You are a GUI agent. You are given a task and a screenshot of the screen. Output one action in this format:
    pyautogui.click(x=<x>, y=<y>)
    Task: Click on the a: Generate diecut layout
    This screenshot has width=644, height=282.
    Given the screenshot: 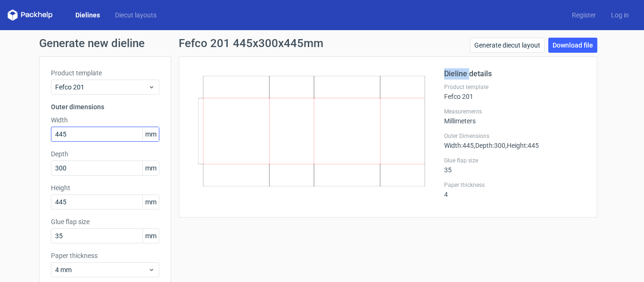 What is the action you would take?
    pyautogui.click(x=508, y=45)
    